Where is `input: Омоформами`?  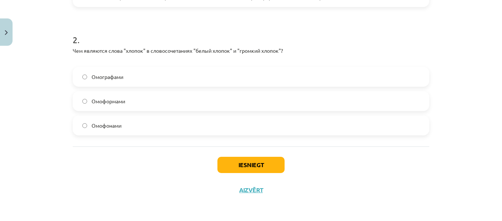 input: Омоформами is located at coordinates (85, 101).